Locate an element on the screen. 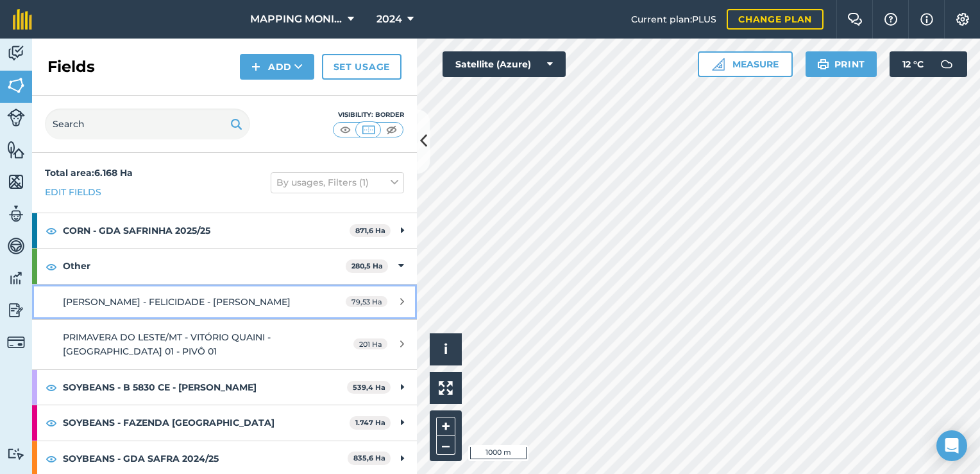 The image size is (980, 474). span: i is located at coordinates (446, 349).